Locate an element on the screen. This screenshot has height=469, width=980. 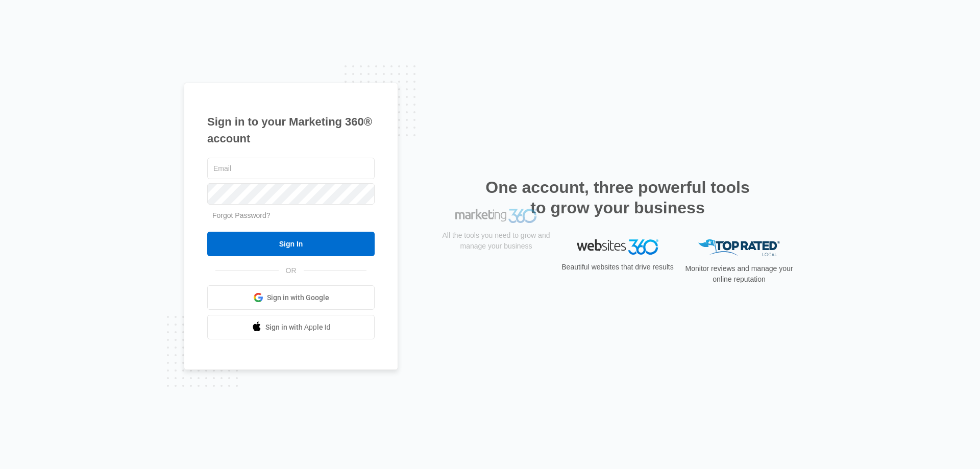
p: Beautiful websites that drive results is located at coordinates (618, 267).